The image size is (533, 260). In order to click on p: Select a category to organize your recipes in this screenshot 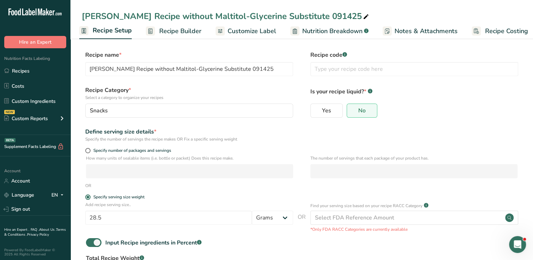, I will do `click(189, 97)`.